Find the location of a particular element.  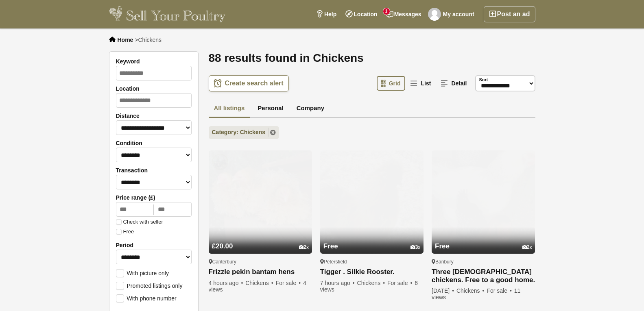

label: Keyword is located at coordinates (154, 61).